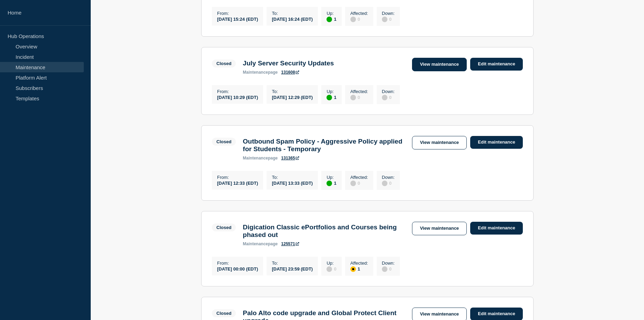 The image size is (644, 320). Describe the element at coordinates (290, 72) in the screenshot. I see `a: 131608` at that location.